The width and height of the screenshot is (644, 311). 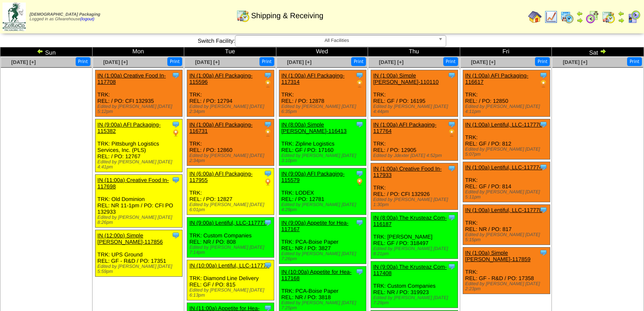 What do you see at coordinates (139, 146) in the screenshot?
I see `div: TRK: Pittsburgh Logistics Services, Inc. (PLS) REL: / PO: 12767` at bounding box center [139, 146].